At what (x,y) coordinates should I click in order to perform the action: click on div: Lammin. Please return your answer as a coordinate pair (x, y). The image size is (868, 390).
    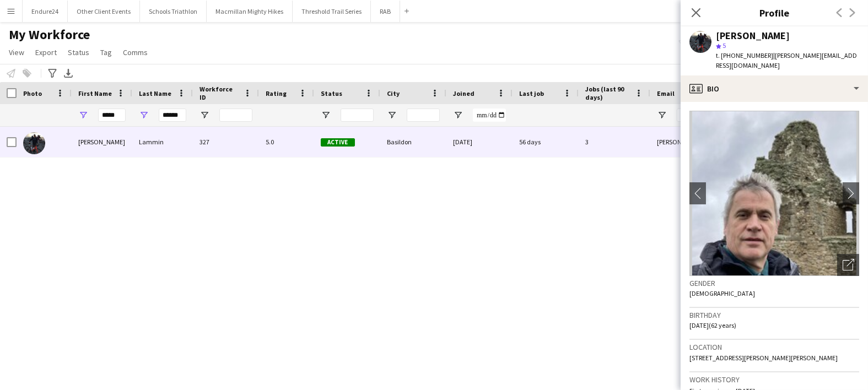
    Looking at the image, I should click on (163, 141).